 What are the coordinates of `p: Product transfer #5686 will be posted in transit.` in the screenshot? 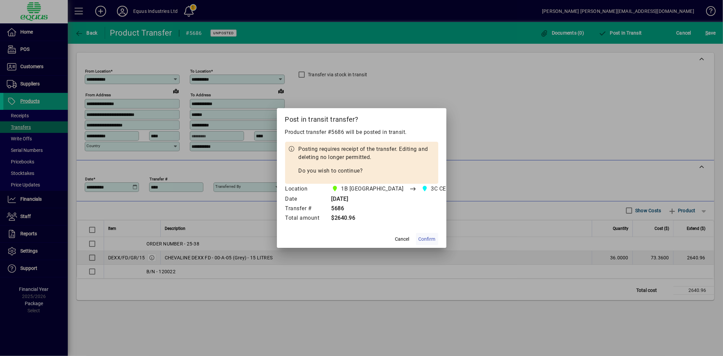 It's located at (362, 132).